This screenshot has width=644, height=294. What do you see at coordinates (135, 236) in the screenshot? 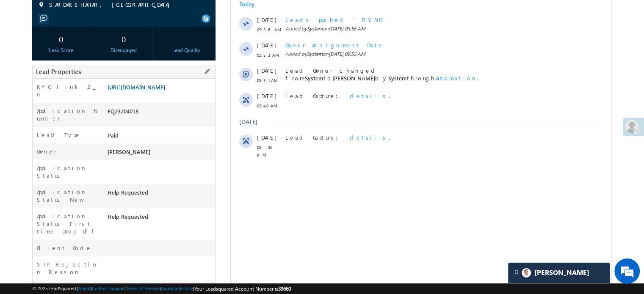
I see `em: Start Chat` at bounding box center [135, 236].